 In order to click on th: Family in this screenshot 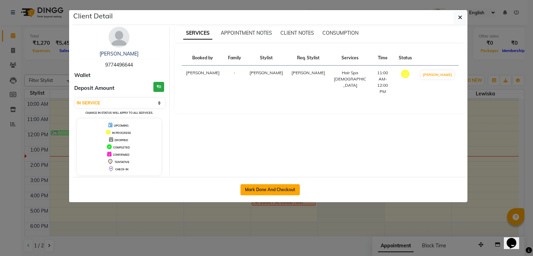, I will do `click(234, 58)`.